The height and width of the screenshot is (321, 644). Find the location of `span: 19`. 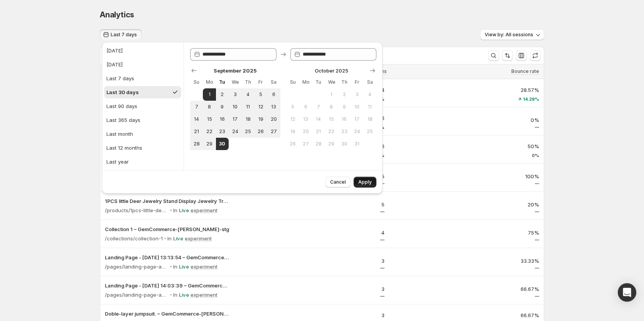

span: 19 is located at coordinates (292, 131).